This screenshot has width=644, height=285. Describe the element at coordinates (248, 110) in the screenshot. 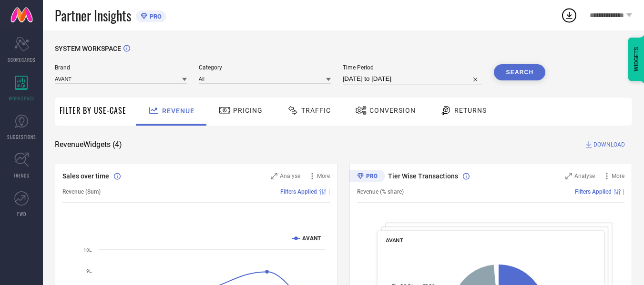

I see `span: Pricing` at that location.